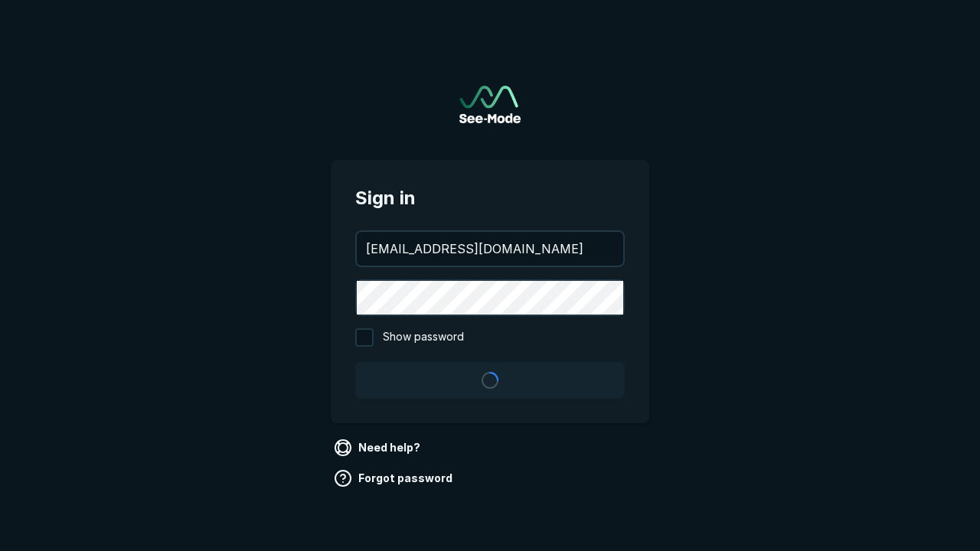 The width and height of the screenshot is (980, 551). I want to click on span: Show password, so click(423, 338).